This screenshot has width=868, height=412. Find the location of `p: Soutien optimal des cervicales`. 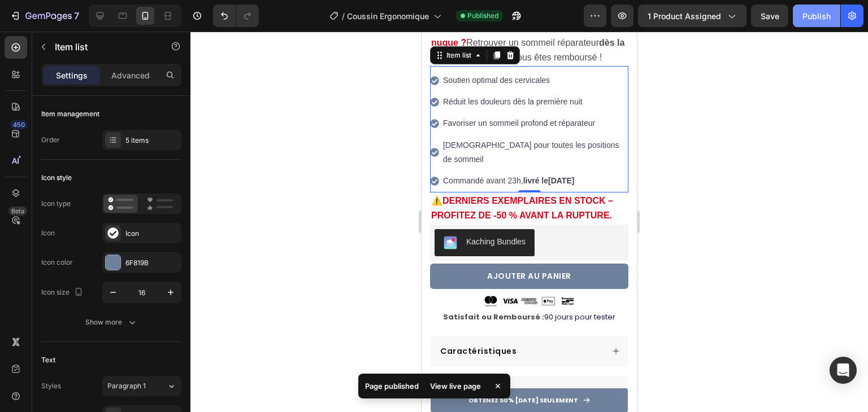

p: Soutien optimal des cervicales is located at coordinates (113, 49).